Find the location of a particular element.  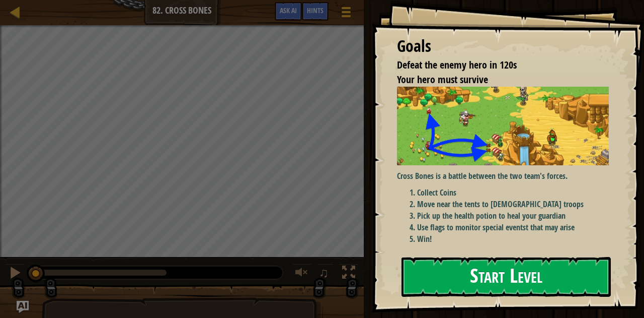

li: Use flags to monitor special eventst that may arise is located at coordinates (516, 227).